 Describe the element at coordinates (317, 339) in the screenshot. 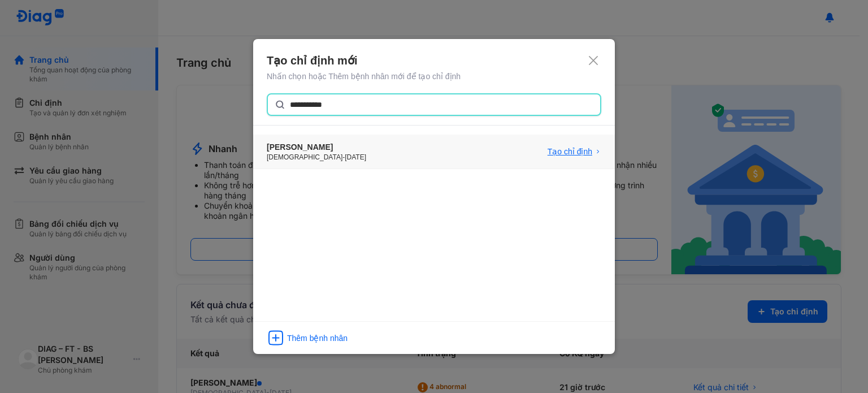

I see `div: Thêm bệnh nhân` at that location.